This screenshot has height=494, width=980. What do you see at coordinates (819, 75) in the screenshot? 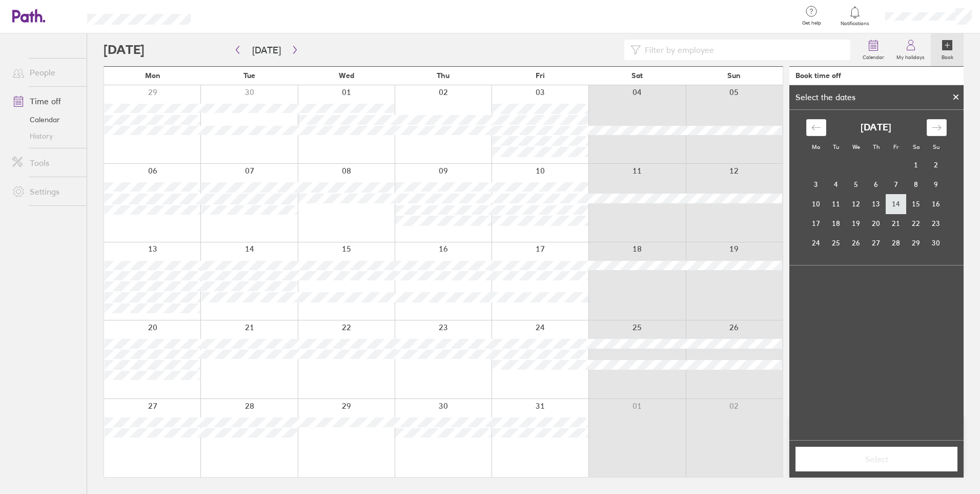
I see `div: Book time off` at bounding box center [819, 75].